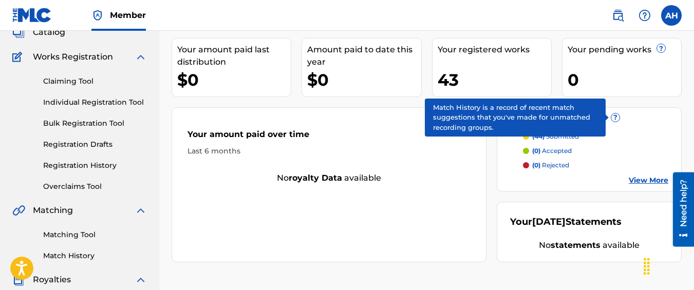 The height and width of the screenshot is (290, 694). I want to click on div: Your Match History, so click(589, 120).